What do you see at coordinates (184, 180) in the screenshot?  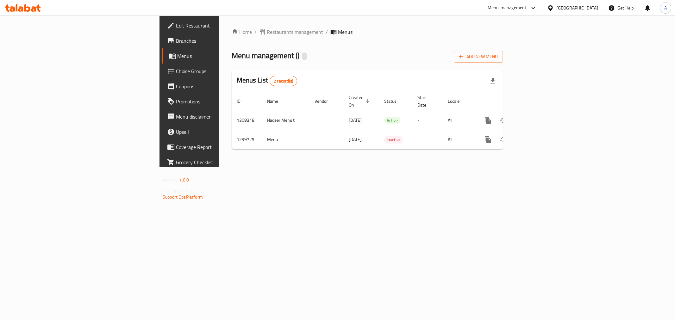 I see `span: 1.0.0` at bounding box center [184, 180].